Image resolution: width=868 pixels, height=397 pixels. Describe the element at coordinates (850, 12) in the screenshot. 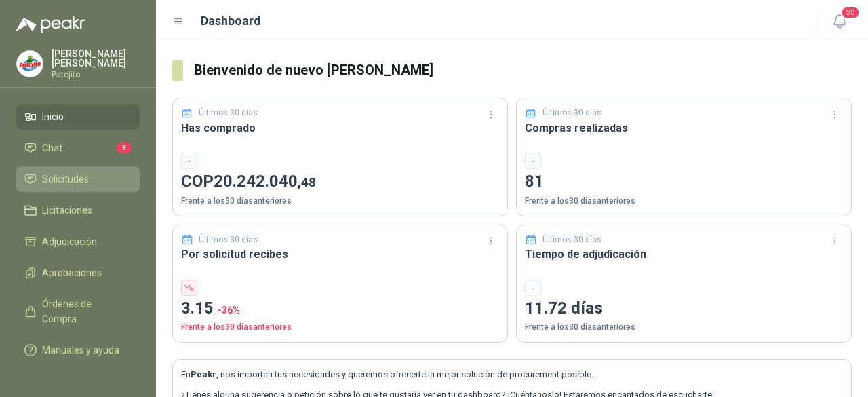

I see `span: 20` at that location.